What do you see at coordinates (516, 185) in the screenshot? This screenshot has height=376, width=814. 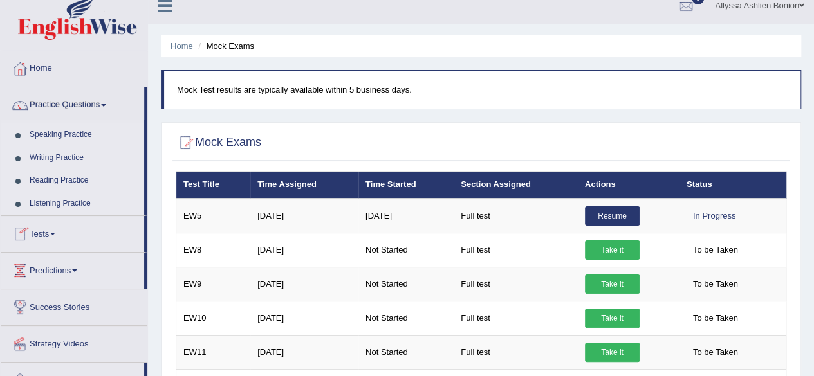 I see `th: Section Assigned` at bounding box center [516, 185].